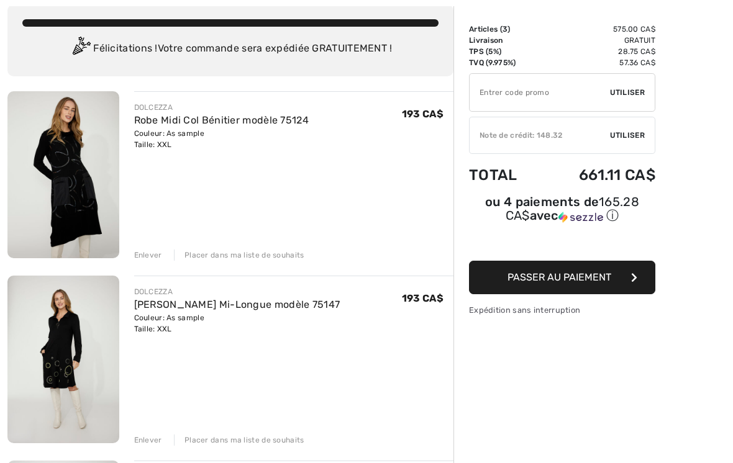 The image size is (733, 463). I want to click on td: TPS (5%), so click(505, 52).